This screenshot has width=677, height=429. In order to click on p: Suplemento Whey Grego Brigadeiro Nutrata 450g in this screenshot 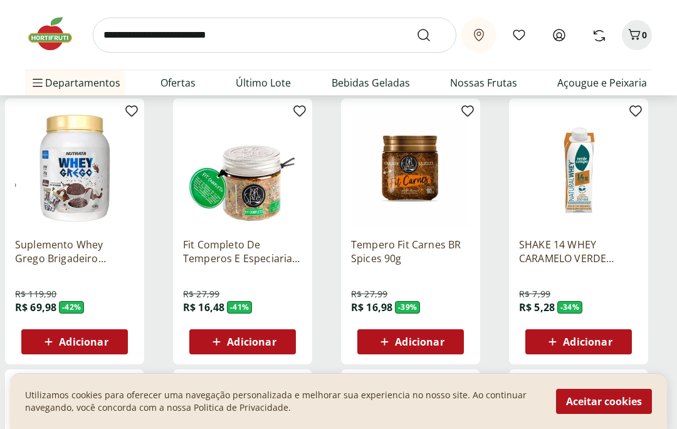, I will do `click(75, 251)`.